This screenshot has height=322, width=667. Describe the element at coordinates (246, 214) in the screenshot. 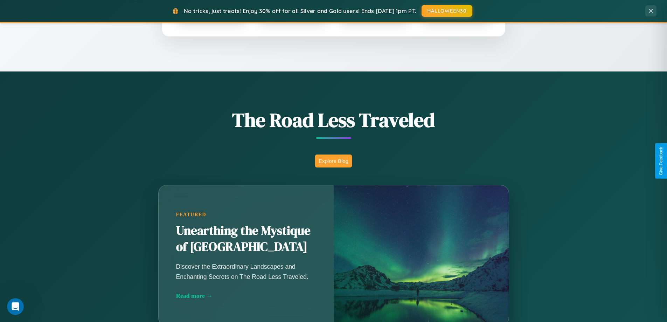

I see `div: Featured` at that location.